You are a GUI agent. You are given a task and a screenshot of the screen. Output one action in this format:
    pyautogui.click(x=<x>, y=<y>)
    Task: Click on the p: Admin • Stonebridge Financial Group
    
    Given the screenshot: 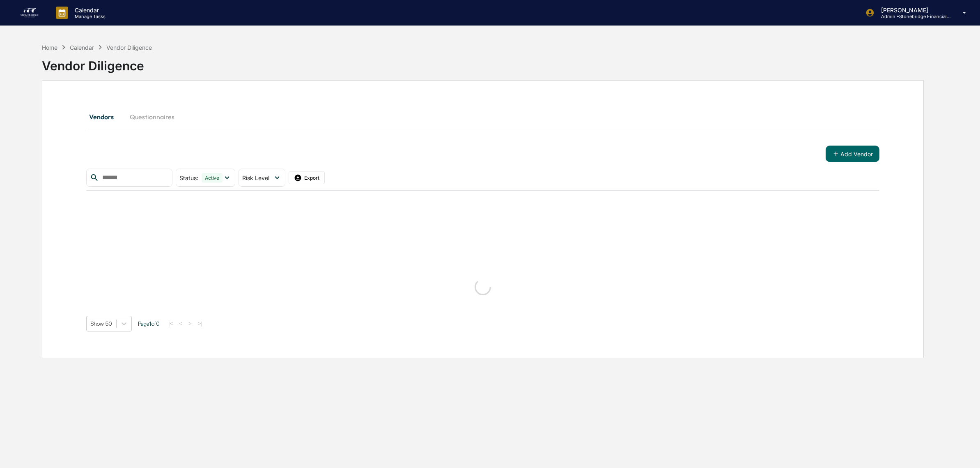 What is the action you would take?
    pyautogui.click(x=913, y=16)
    